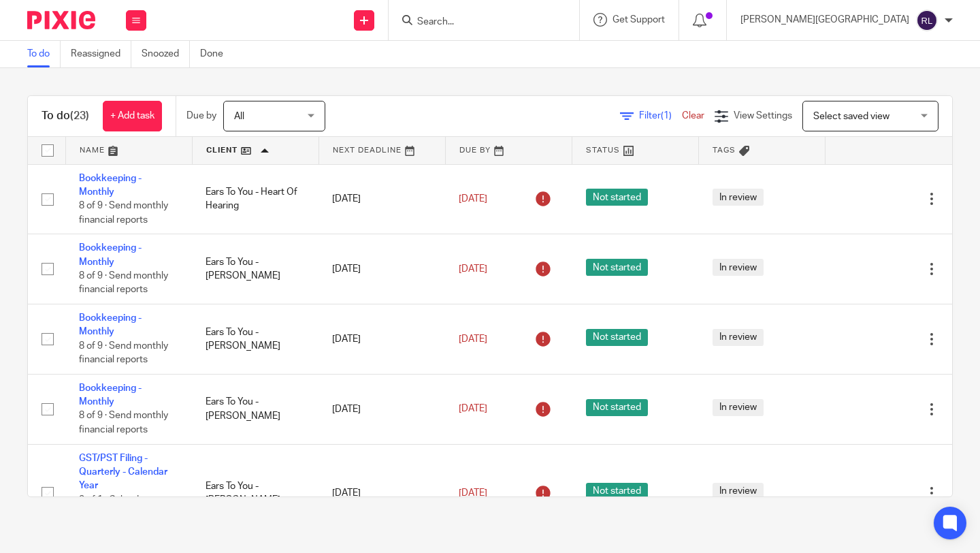  What do you see at coordinates (65, 116) in the screenshot?
I see `h1: To do` at bounding box center [65, 116].